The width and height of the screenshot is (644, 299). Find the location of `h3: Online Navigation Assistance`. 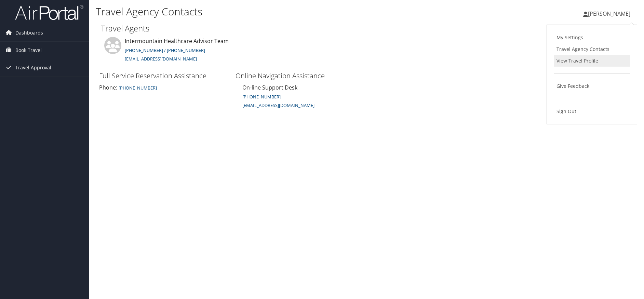

h3: Online Navigation Assistance is located at coordinates (300, 76).